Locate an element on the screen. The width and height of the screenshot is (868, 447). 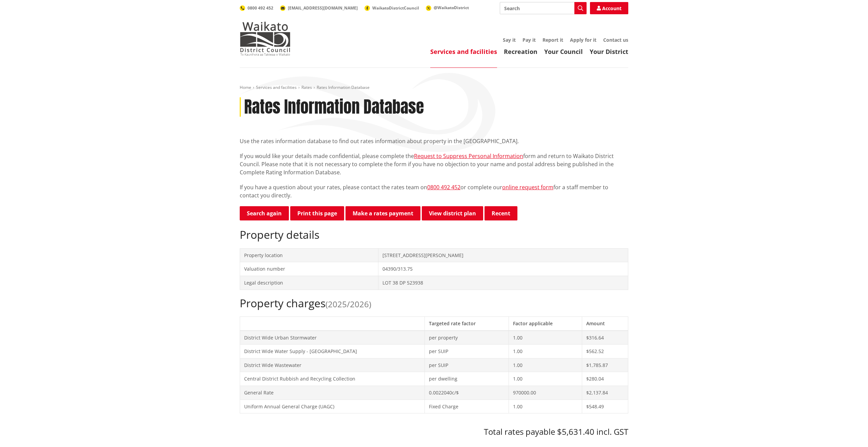
td: Valuation number is located at coordinates (309, 269).